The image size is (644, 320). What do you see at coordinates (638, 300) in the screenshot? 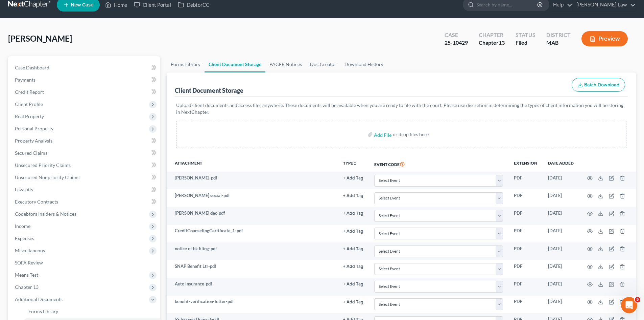
I see `span: 5` at bounding box center [638, 300].